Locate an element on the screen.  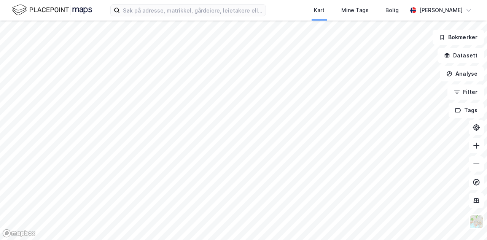
input: Søk på adresse, matrikkel, gårdeiere, leietakere eller personer is located at coordinates (193, 10).